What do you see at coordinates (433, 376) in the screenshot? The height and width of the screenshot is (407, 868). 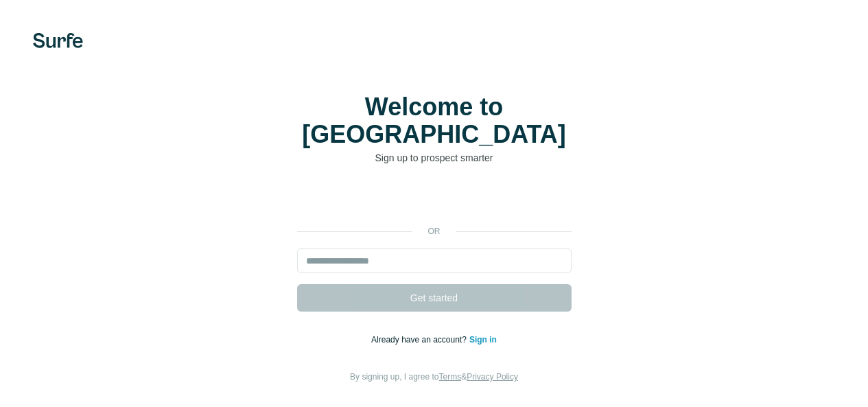 I see `span: By signing up, I agree to &` at bounding box center [433, 376].